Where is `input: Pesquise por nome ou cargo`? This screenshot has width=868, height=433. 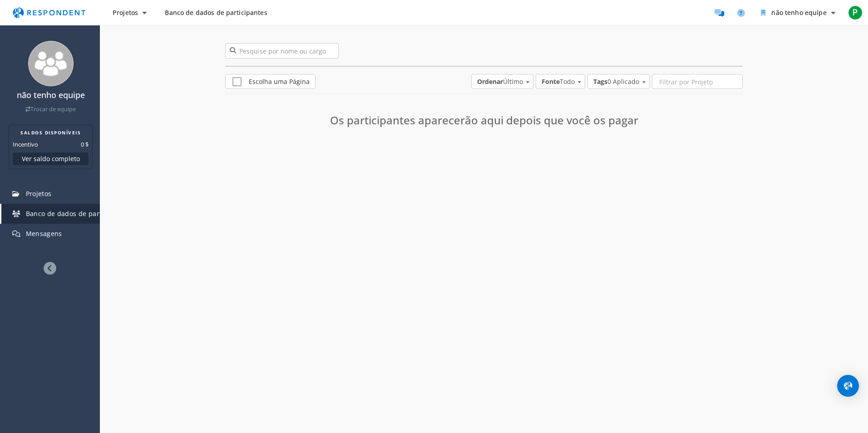 input: Pesquise por nome ou cargo is located at coordinates (282, 51).